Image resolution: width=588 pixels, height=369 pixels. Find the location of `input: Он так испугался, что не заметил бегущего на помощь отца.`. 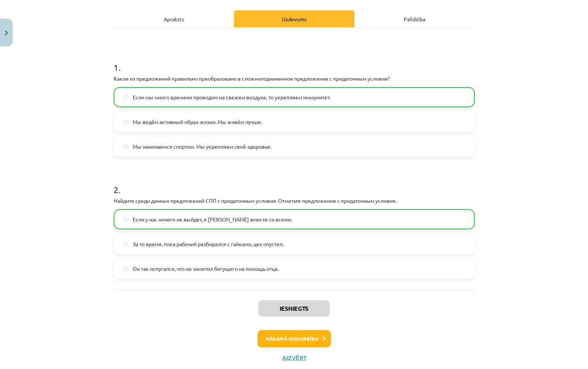

input: Он так испугался, что не заметил бегущего на помощь отца. is located at coordinates (126, 268).